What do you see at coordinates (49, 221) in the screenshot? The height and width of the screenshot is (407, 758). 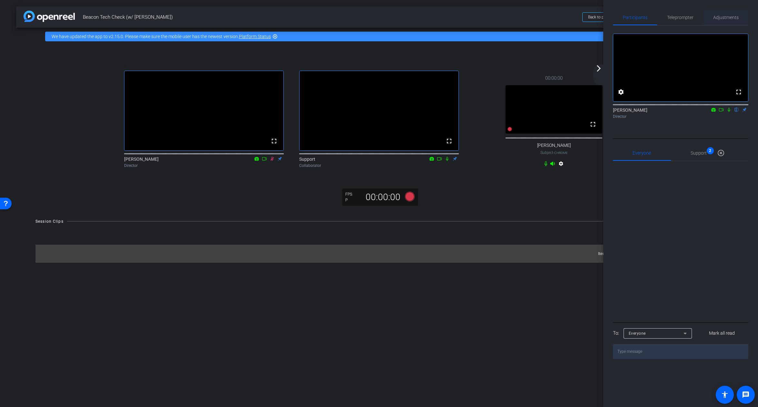 I see `div: Session Clips` at bounding box center [49, 221].